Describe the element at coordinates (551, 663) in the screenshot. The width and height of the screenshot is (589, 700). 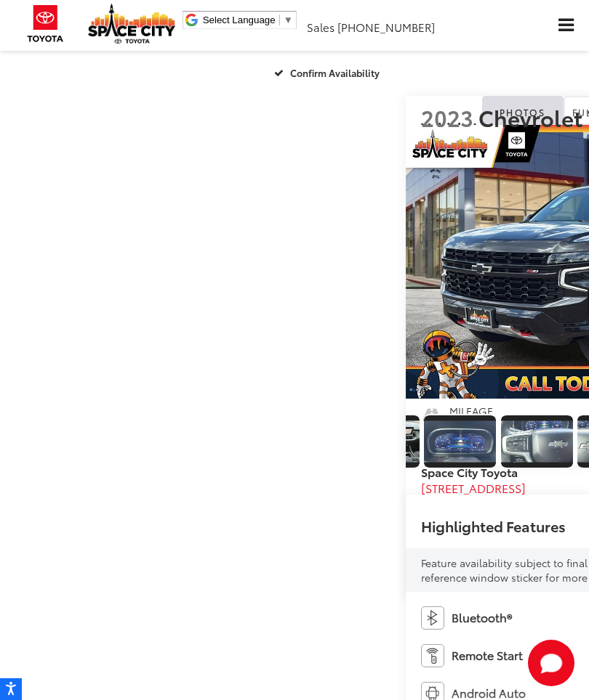
I see `button: Toggle Chat Window` at that location.